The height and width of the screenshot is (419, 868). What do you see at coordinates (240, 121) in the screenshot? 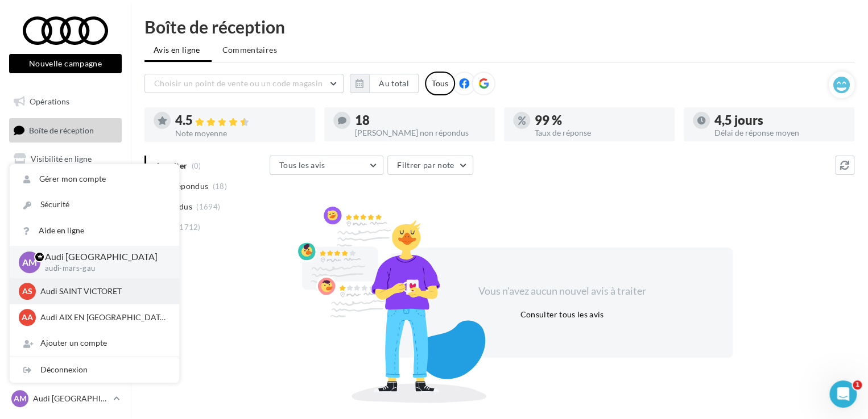
I see `div: 4.5` at bounding box center [240, 121].